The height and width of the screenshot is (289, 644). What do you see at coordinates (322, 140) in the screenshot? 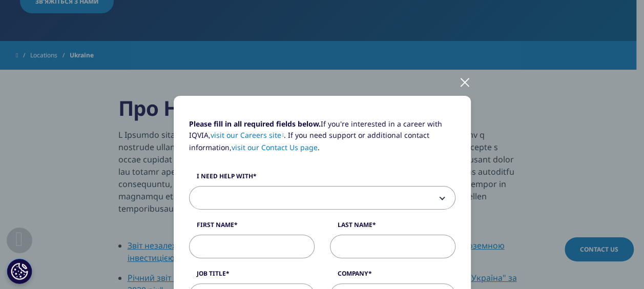
I see `p: If you're interested in a career with IQVIA, . If you need support or additional contact informat...` at bounding box center [322, 140].